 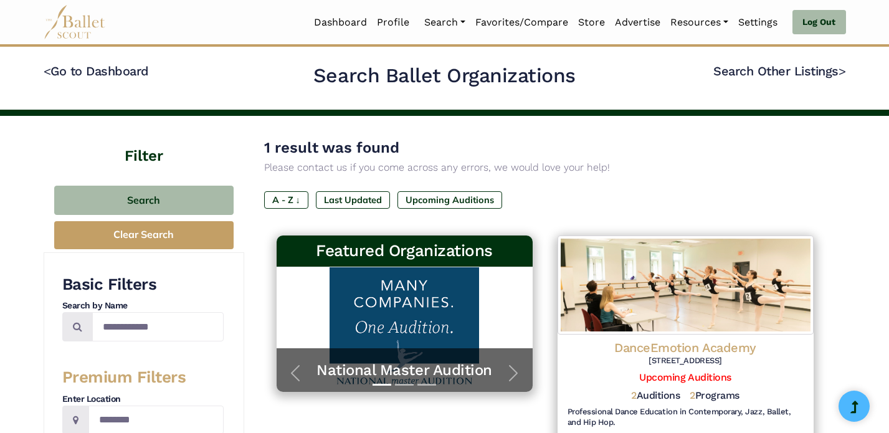 I want to click on button: Slide 3, so click(x=427, y=384).